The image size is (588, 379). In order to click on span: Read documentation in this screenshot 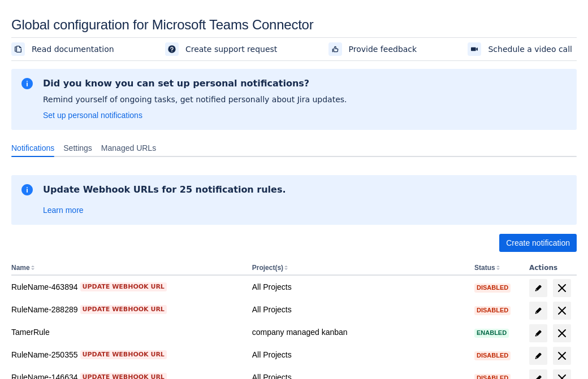, I will do `click(73, 49)`.